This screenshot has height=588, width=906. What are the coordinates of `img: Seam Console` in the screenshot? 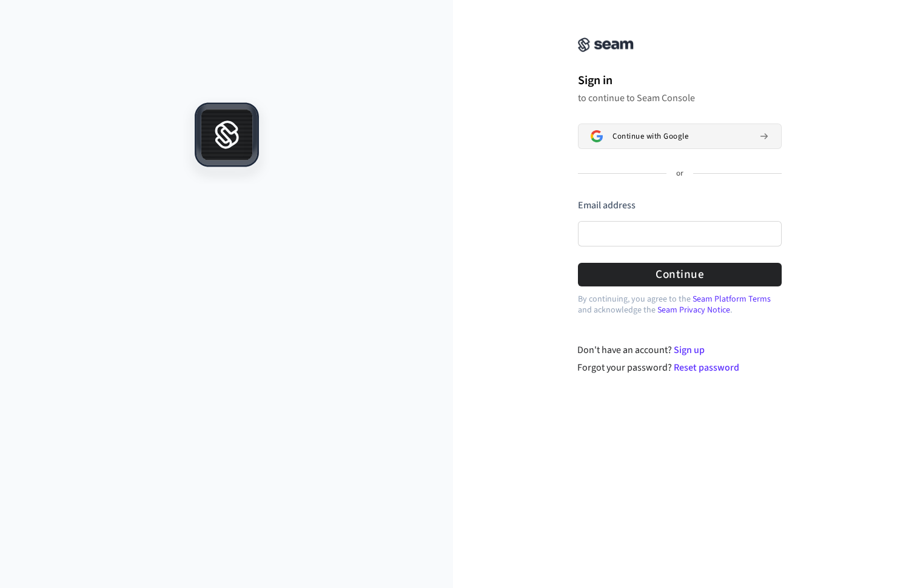 It's located at (606, 45).